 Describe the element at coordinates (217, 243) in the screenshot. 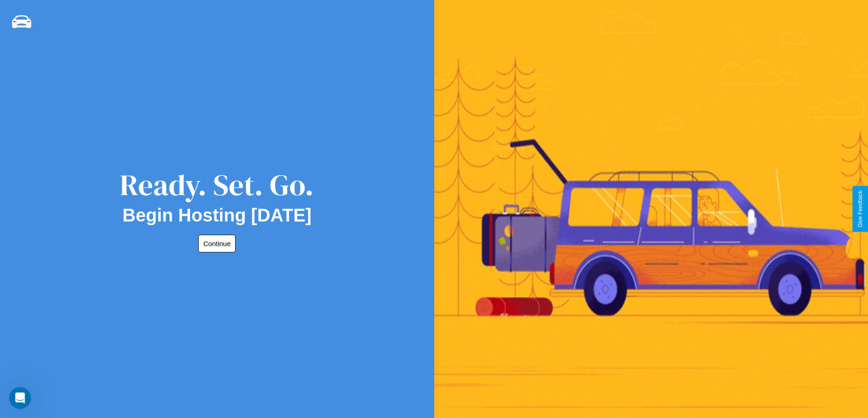

I see `button: Continue` at that location.